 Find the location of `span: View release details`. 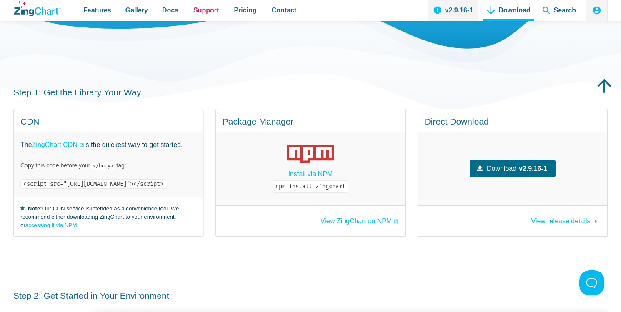

span: View release details is located at coordinates (561, 221).